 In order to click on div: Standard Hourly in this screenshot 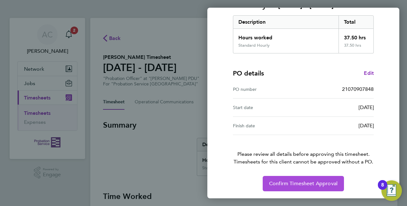, I will do `click(254, 45)`.